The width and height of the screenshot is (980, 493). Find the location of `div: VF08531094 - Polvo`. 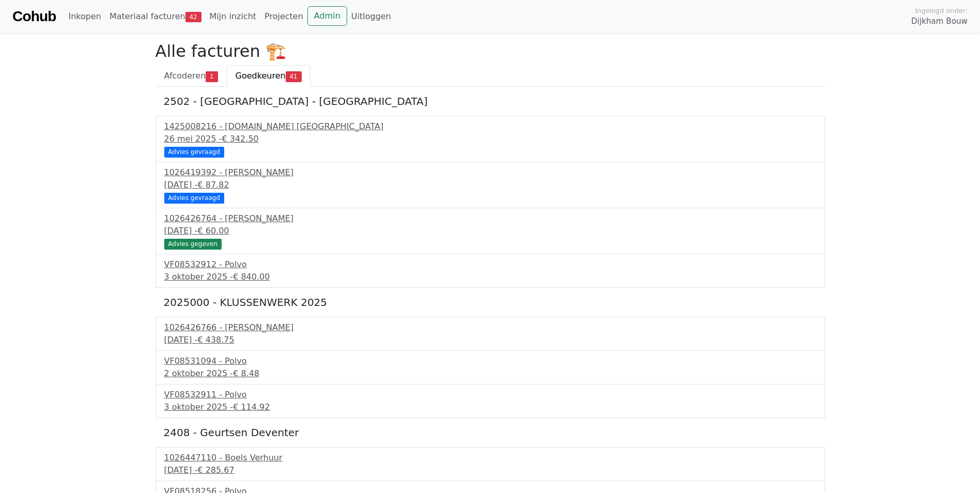

div: VF08531094 - Polvo is located at coordinates (490, 361).